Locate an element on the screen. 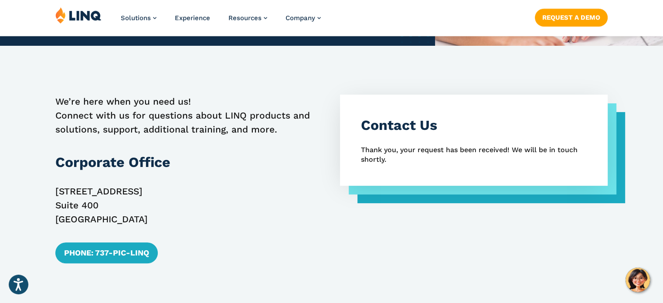  a: Company is located at coordinates (303, 18).